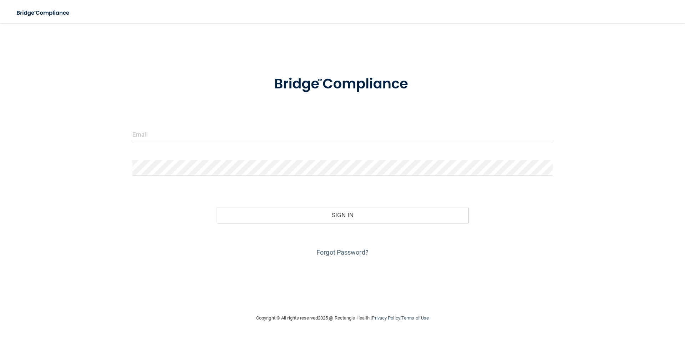  Describe the element at coordinates (386, 318) in the screenshot. I see `a: Privacy Policy` at that location.